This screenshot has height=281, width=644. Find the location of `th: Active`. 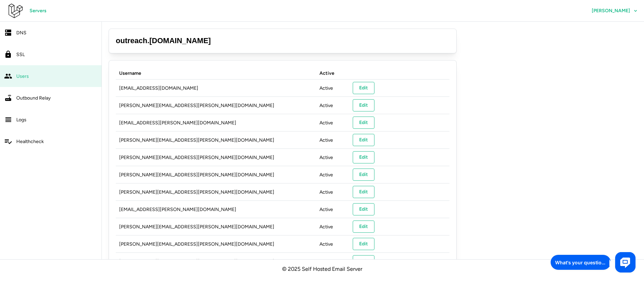

th: Active is located at coordinates (333, 74).